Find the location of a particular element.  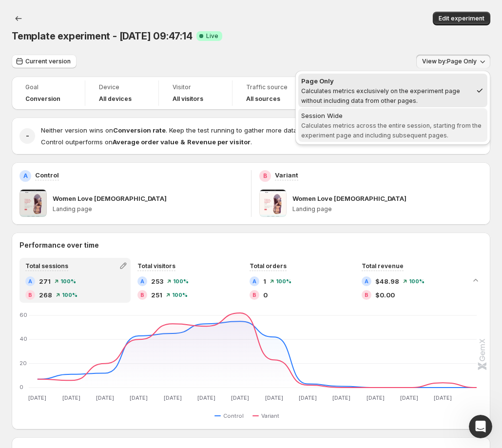

p: Active 1h ago is located at coordinates (69, 17).